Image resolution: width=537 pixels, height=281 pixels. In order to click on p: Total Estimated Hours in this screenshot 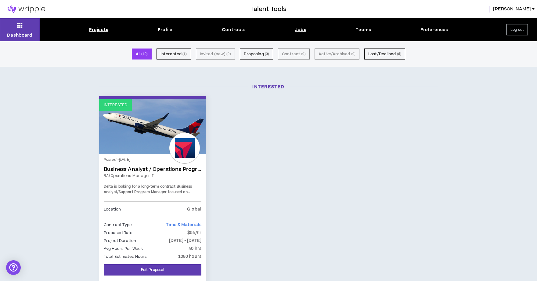, I will do `click(125, 256)`.